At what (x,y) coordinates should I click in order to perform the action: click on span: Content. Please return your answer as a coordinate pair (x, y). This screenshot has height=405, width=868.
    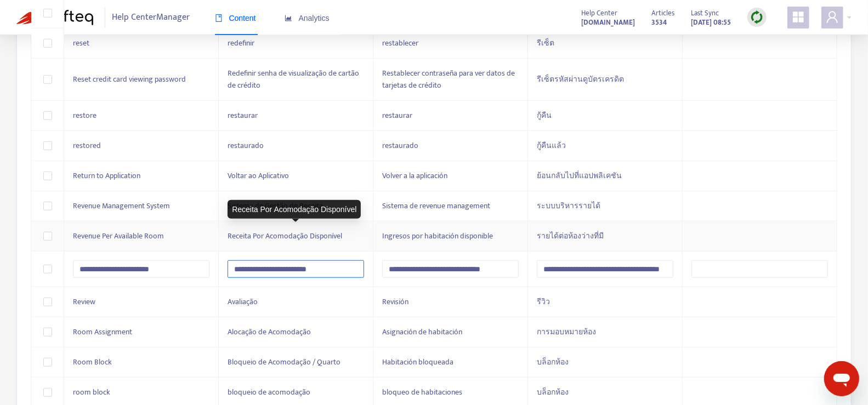
    Looking at the image, I should click on (235, 18).